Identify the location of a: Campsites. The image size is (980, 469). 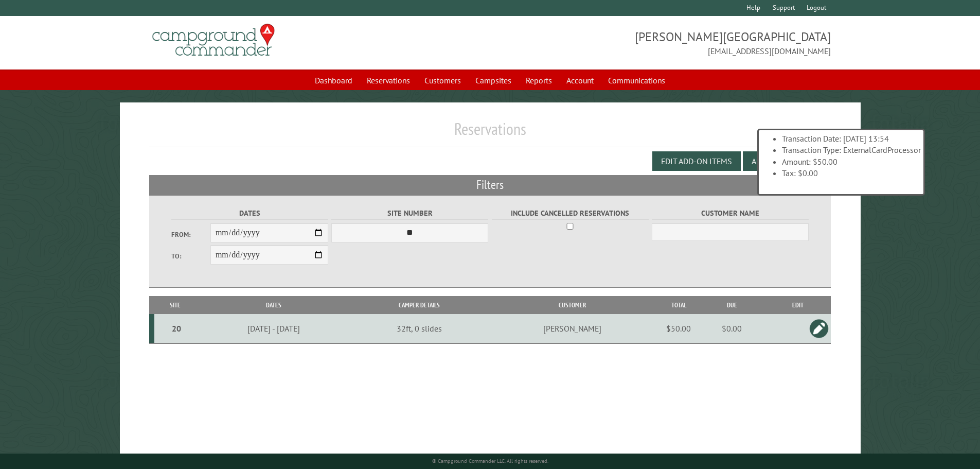
(494, 81).